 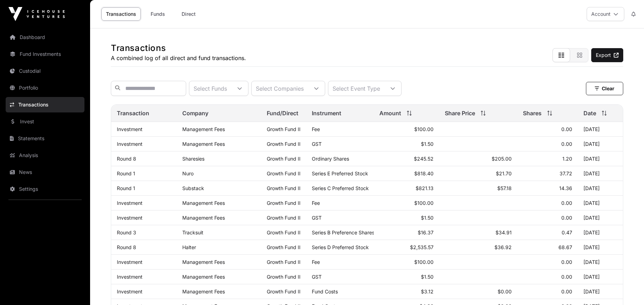 I want to click on span: 37.72, so click(x=566, y=173).